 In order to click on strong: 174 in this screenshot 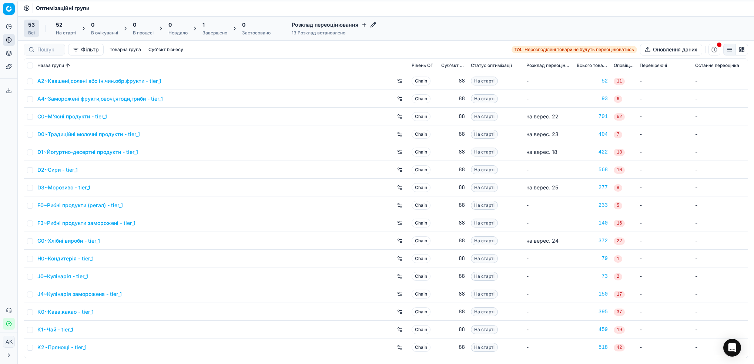, I will do `click(518, 50)`.